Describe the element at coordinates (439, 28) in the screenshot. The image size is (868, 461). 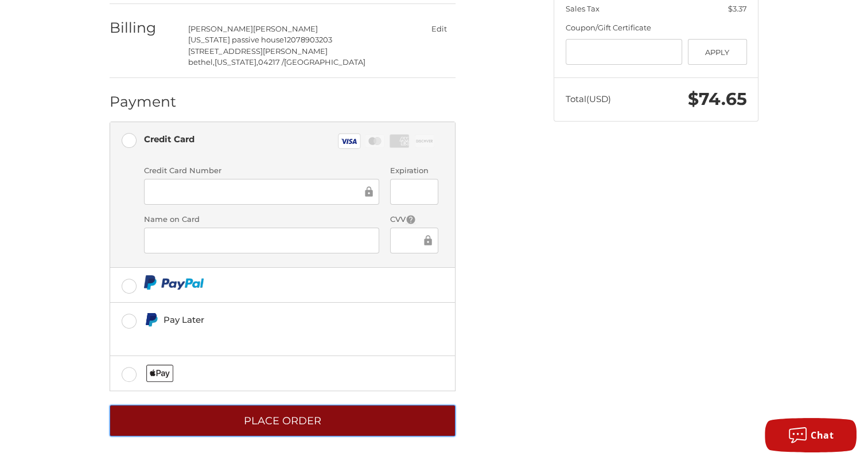
I see `button: Edit` at that location.